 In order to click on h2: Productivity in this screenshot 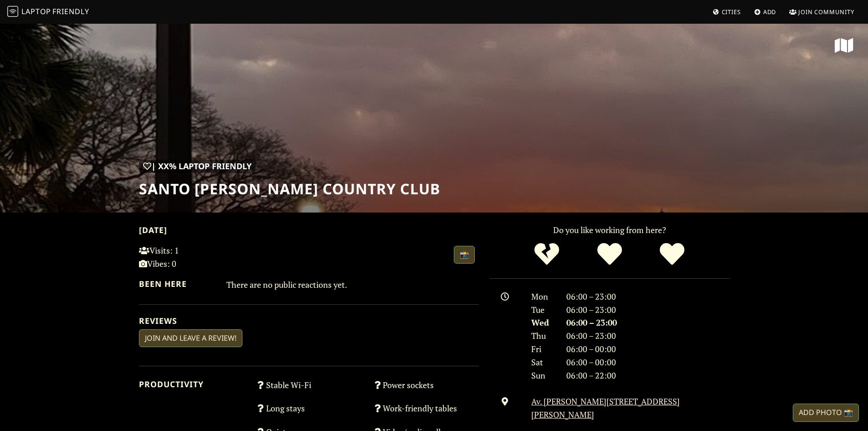, I will do `click(192, 384)`.